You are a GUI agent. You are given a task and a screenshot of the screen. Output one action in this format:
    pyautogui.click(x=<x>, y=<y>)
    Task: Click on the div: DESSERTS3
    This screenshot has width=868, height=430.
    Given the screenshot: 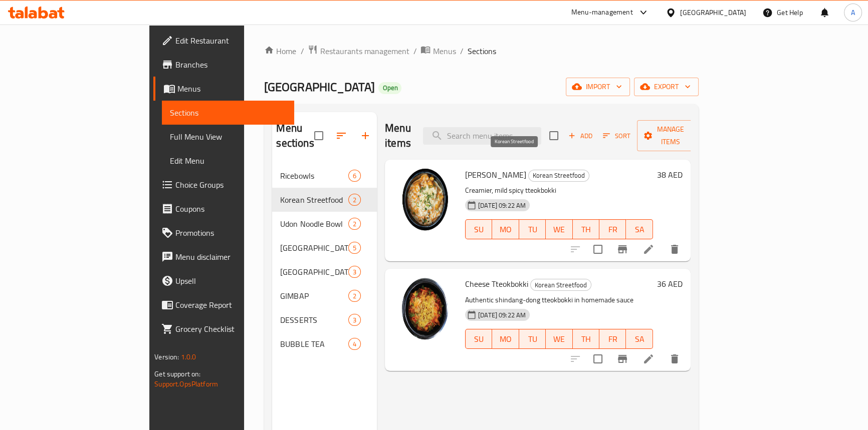 What is the action you would take?
    pyautogui.click(x=324, y=320)
    